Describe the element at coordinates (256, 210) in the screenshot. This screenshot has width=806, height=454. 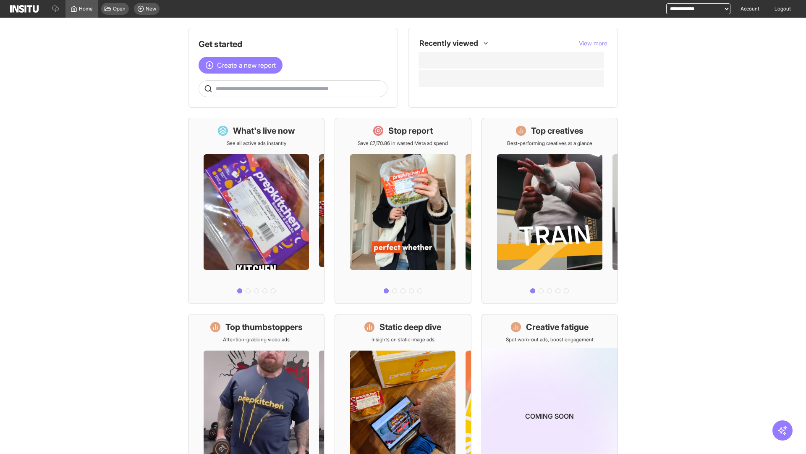
I see `a: What's live nowSee all active ads instantly` at that location.